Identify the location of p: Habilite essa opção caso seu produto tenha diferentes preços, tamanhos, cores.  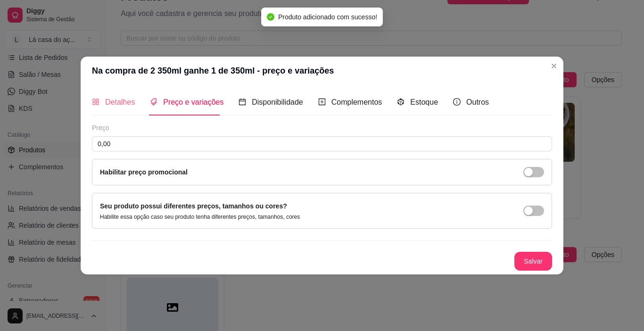
(200, 217).